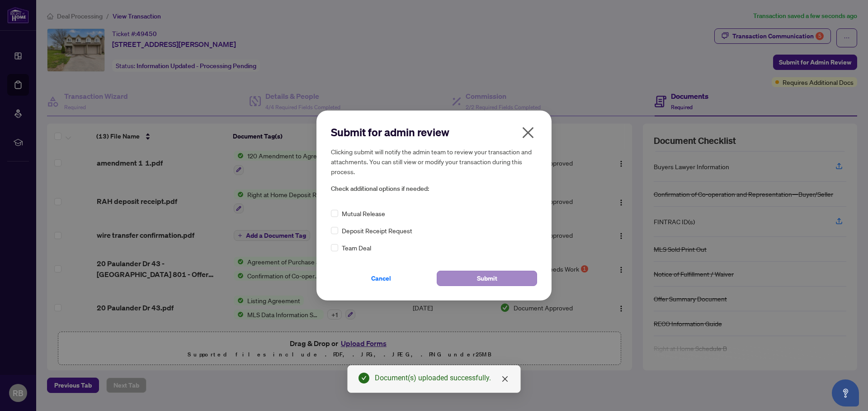  I want to click on button: Submit, so click(487, 279).